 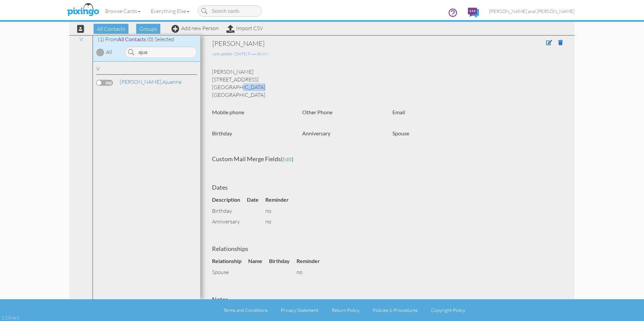 What do you see at coordinates (299, 310) in the screenshot?
I see `a: Privacy Statement` at bounding box center [299, 310].